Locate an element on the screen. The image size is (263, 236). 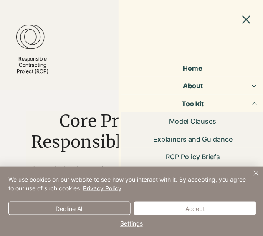
button: Close is located at coordinates (252, 179).